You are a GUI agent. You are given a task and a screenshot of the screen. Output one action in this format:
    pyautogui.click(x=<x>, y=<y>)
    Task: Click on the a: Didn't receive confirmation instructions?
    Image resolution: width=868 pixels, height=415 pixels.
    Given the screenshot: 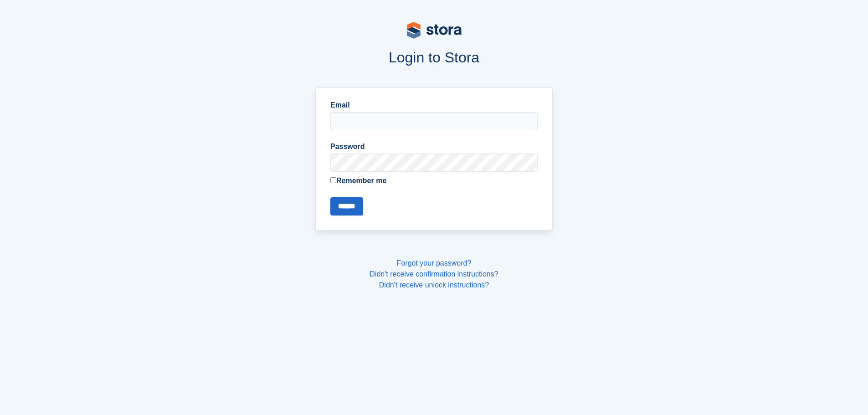 What is the action you would take?
    pyautogui.click(x=434, y=274)
    